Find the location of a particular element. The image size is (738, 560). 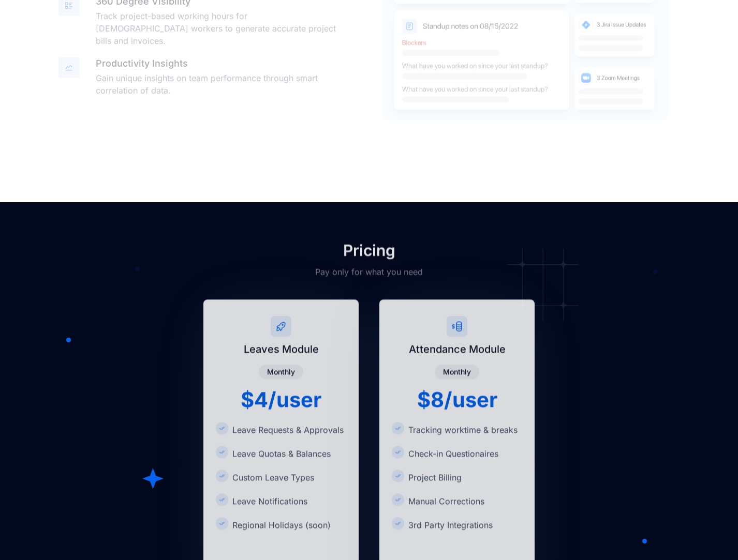

h1: Productivity Insights is located at coordinates (219, 63).